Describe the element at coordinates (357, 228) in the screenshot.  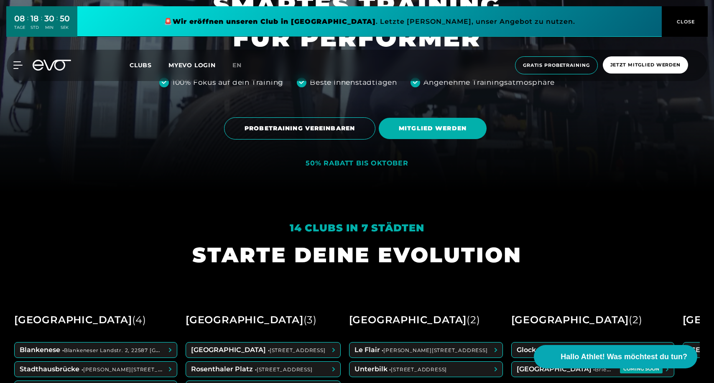
I see `em: 14 Clubs in 7 Städten` at that location.